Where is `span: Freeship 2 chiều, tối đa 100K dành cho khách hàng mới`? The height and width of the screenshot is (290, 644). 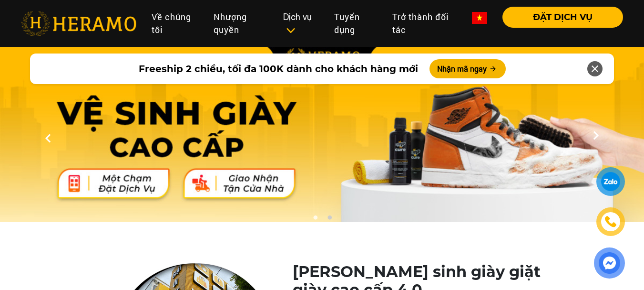 span: Freeship 2 chiều, tối đa 100K dành cho khách hàng mới is located at coordinates (279, 68).